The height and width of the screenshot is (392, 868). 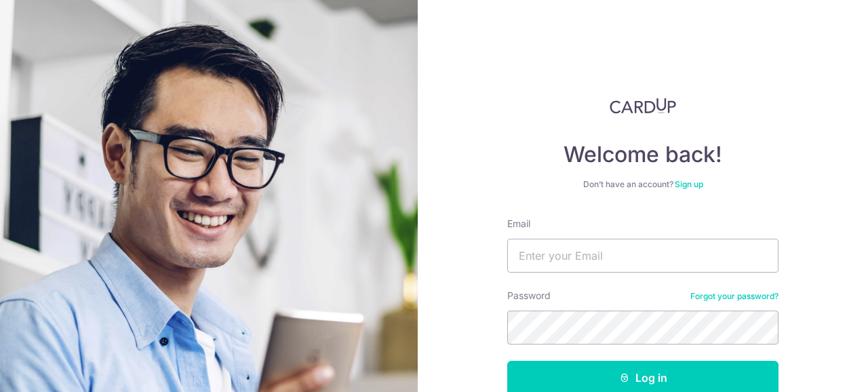 I want to click on label: Email, so click(x=519, y=224).